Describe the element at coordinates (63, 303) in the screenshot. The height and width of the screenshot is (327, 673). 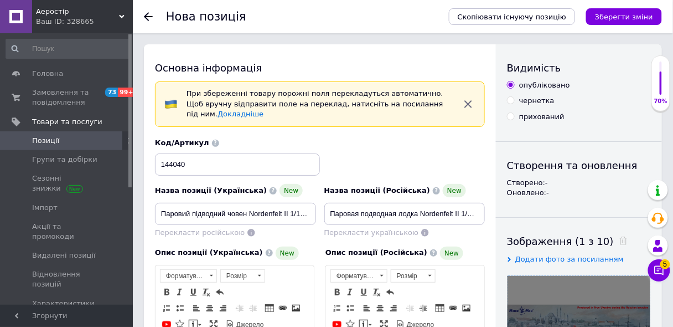
I see `span: Характеристики` at that location.